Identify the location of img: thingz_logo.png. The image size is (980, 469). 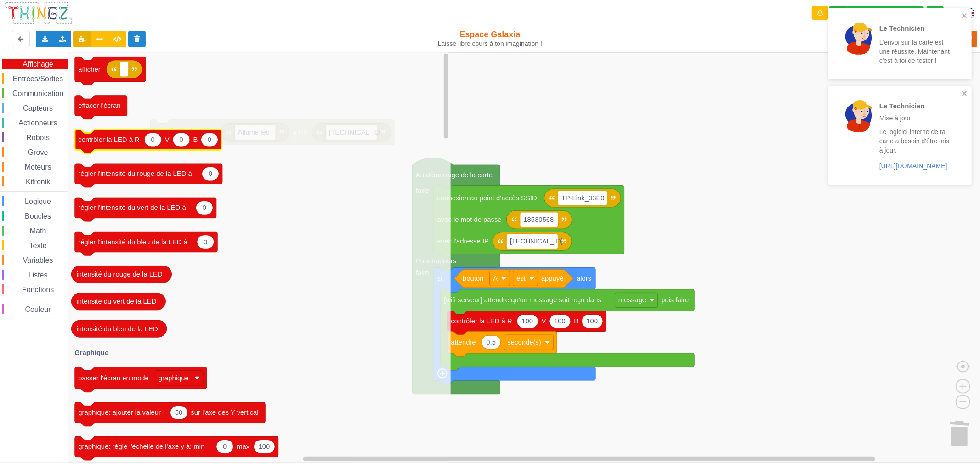
(38, 13).